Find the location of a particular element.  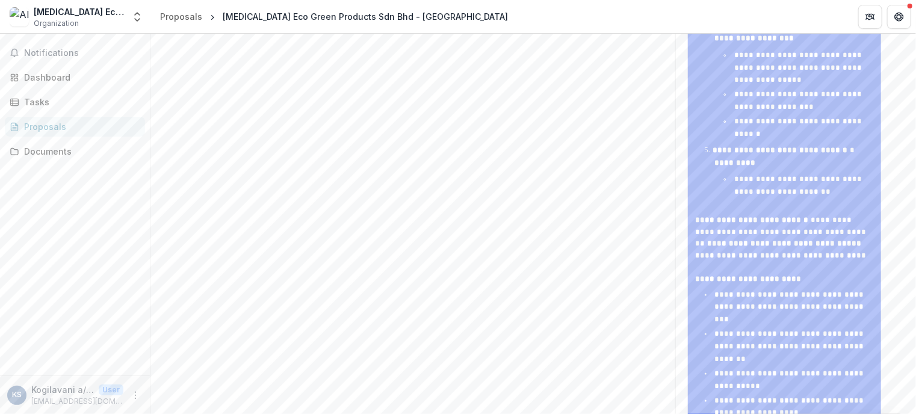

span: Notifications is located at coordinates (82, 53).